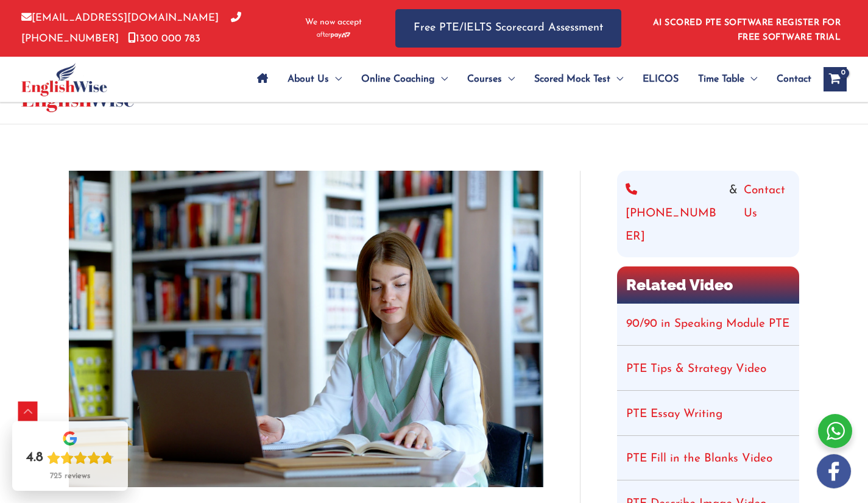 The width and height of the screenshot is (868, 503). What do you see at coordinates (35, 458) in the screenshot?
I see `div: 4.8` at bounding box center [35, 458].